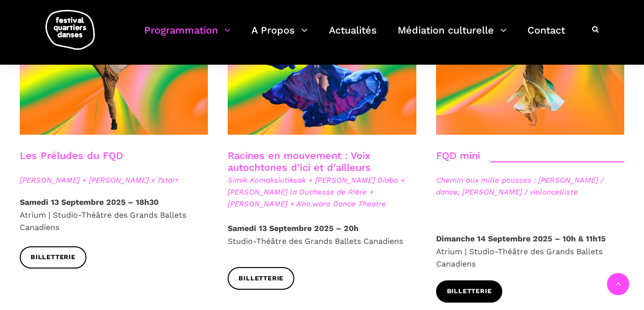  What do you see at coordinates (521, 238) in the screenshot?
I see `strong: Dimanche 14 Septembre 2025 – 10h & 11h15` at bounding box center [521, 238].